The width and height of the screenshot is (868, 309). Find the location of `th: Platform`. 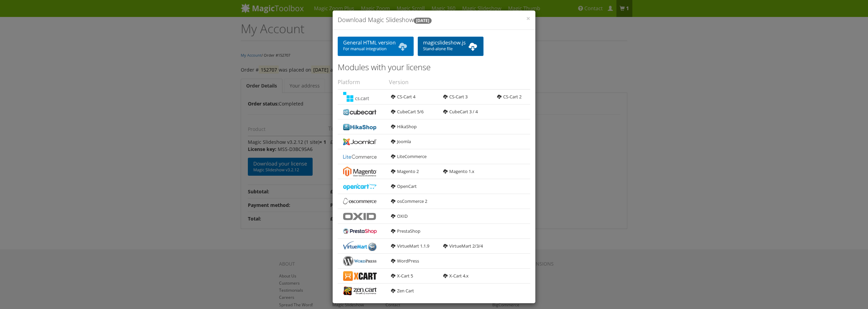

th: Platform is located at coordinates (363, 82).